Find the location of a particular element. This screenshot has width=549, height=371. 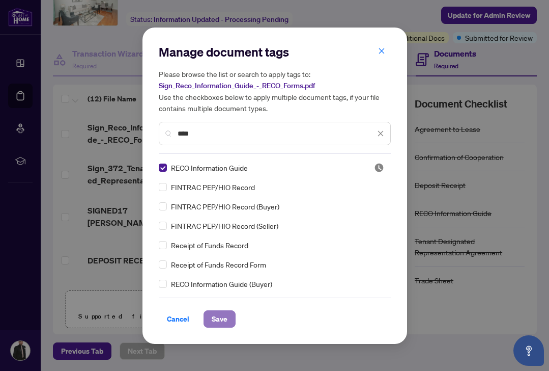

span: RECO Information Guide (Buyer) is located at coordinates (221, 284).